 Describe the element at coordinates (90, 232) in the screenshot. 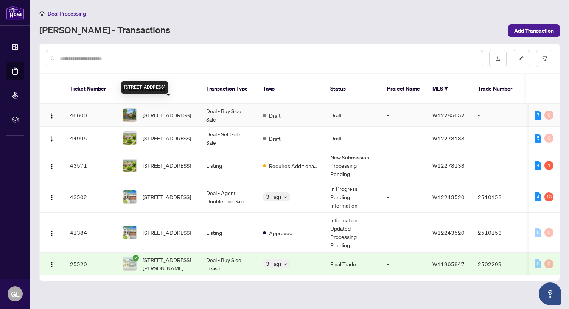

I see `td: 41384` at that location.